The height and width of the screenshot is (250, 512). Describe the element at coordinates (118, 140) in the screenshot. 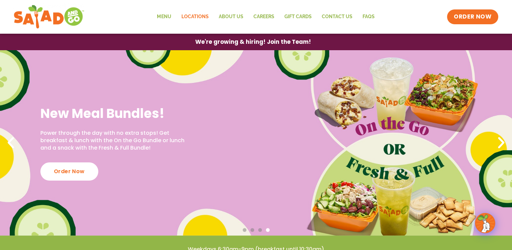

I see `p: Power through the day with no extra stops! Get breakfast & lunch with the On the Go Bundle or lun...` at that location.